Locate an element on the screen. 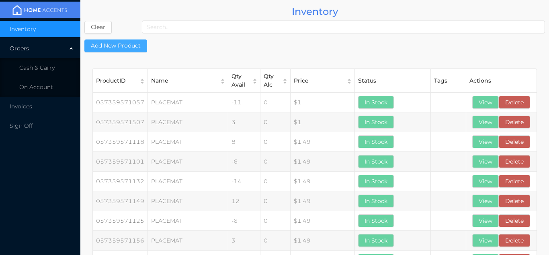  td: 057359571057 is located at coordinates (120, 102).